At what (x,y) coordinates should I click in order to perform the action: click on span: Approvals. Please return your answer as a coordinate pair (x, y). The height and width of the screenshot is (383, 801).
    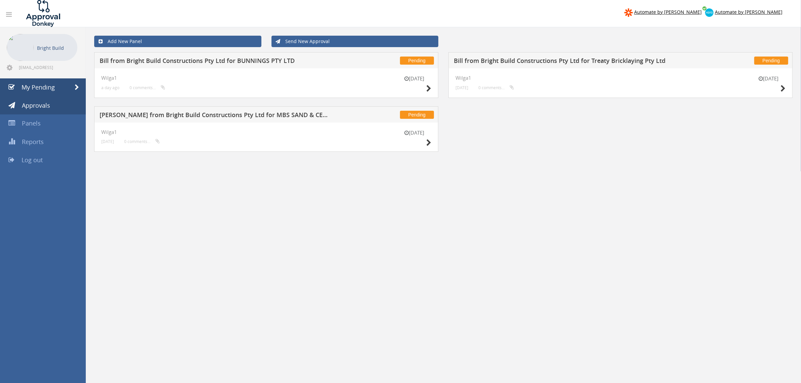
    Looking at the image, I should click on (36, 105).